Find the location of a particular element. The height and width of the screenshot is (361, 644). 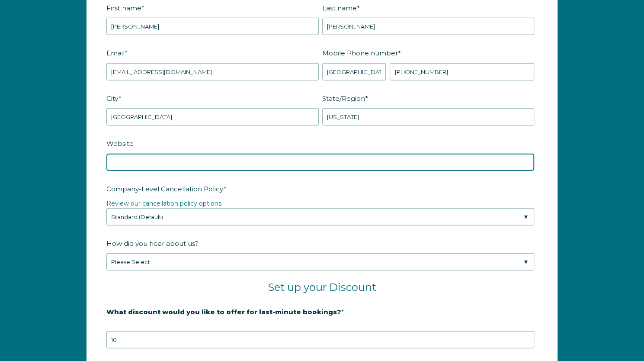

span: Email is located at coordinates (116, 53).